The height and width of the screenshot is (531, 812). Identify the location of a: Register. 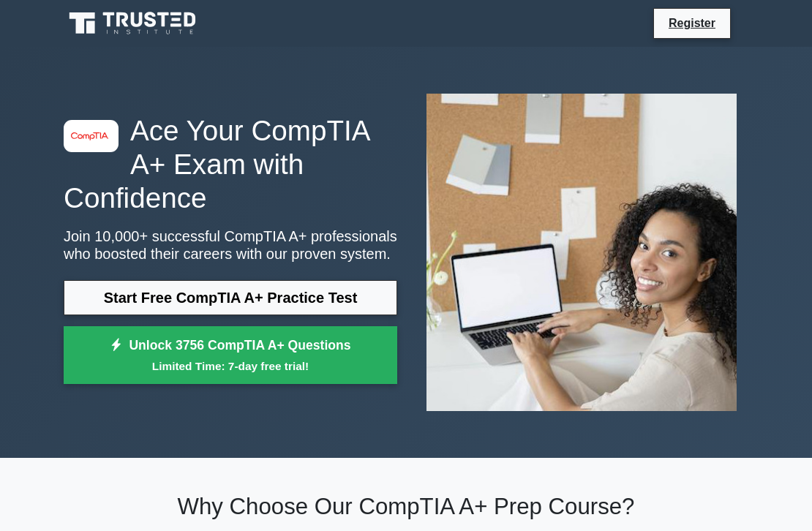
(691, 23).